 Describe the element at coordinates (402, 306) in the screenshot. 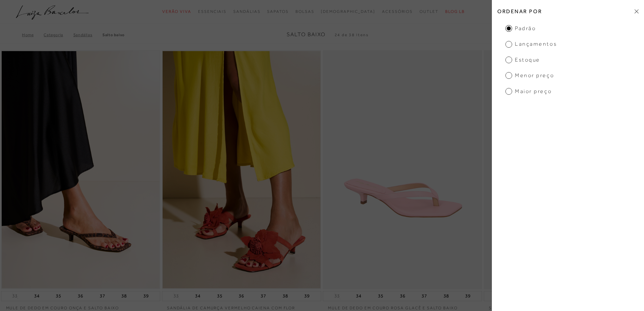

I see `a: MULE DE DEDO EM COURO ROSA GLACÊ E SALTO BAIXO` at that location.